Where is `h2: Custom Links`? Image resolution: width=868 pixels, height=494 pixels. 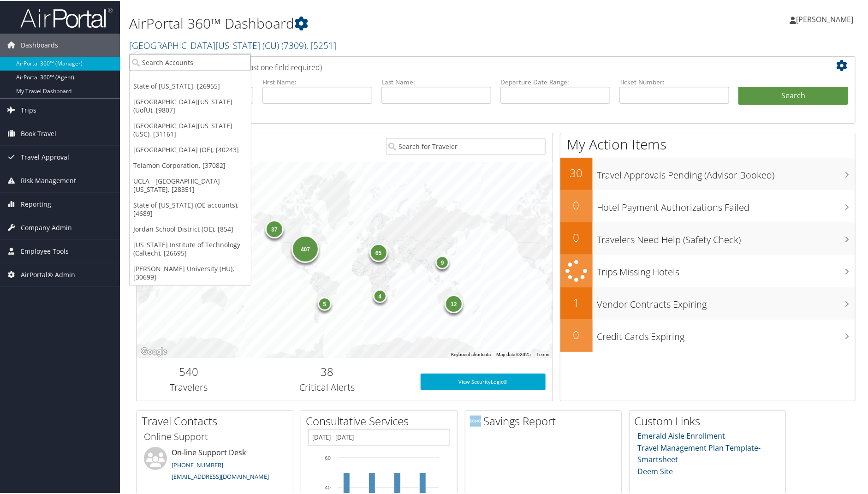
h2: Custom Links is located at coordinates (709, 420).